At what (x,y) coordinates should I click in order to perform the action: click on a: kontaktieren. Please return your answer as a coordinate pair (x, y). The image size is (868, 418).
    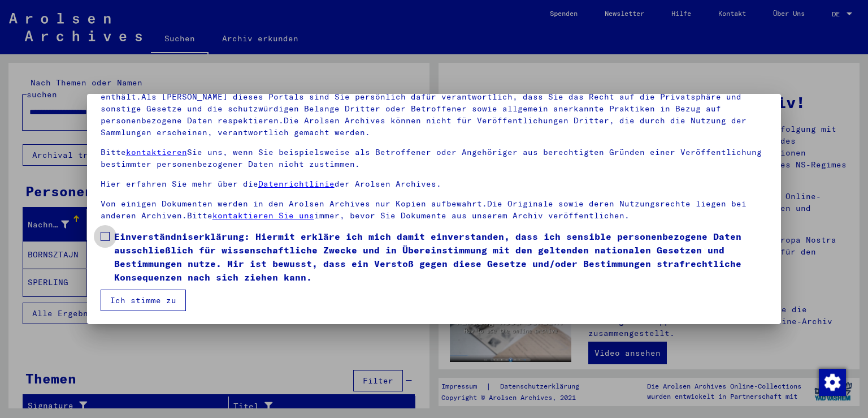
    Looking at the image, I should click on (157, 152).